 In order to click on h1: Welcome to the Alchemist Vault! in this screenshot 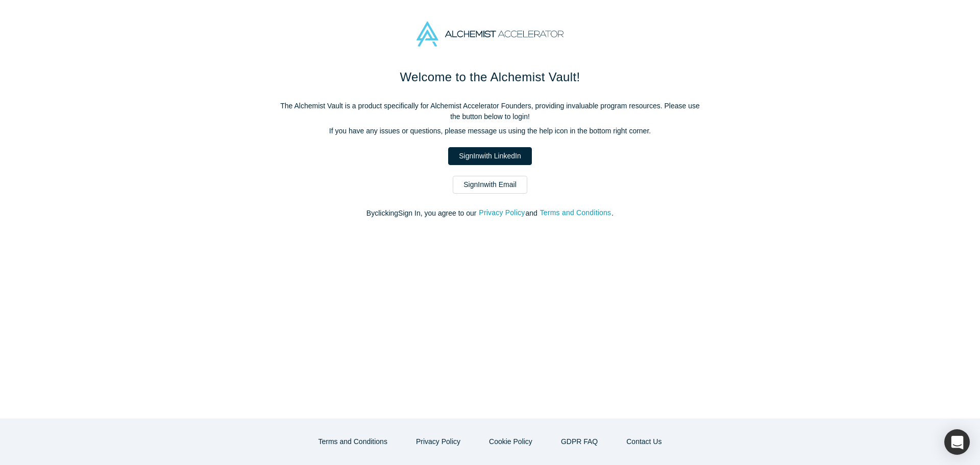, I will do `click(490, 77)`.